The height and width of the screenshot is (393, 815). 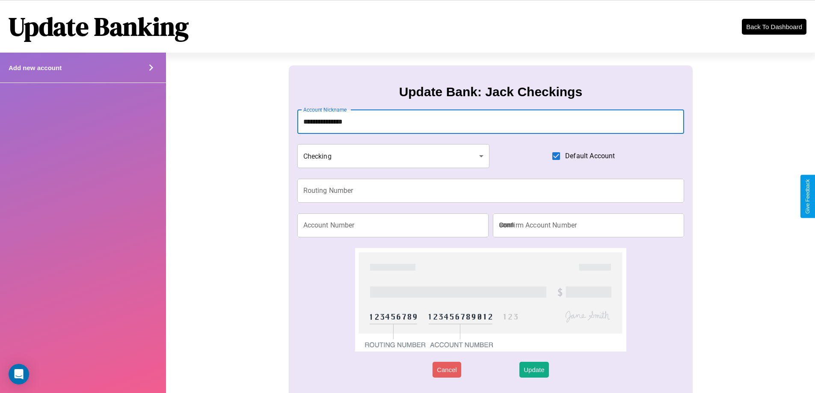 What do you see at coordinates (98, 27) in the screenshot?
I see `h1: Update Banking` at bounding box center [98, 27].